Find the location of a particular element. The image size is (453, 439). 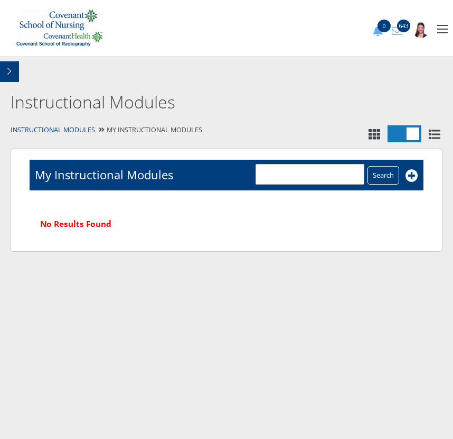

span: 0 is located at coordinates (384, 26).